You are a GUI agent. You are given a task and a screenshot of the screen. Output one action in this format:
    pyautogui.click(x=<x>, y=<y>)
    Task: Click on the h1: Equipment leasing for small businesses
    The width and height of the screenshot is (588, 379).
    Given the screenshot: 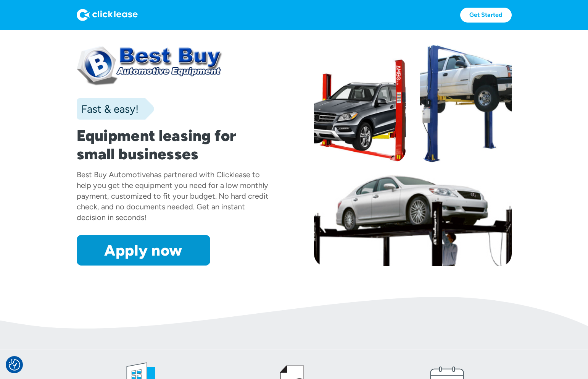 What is the action you would take?
    pyautogui.click(x=176, y=144)
    